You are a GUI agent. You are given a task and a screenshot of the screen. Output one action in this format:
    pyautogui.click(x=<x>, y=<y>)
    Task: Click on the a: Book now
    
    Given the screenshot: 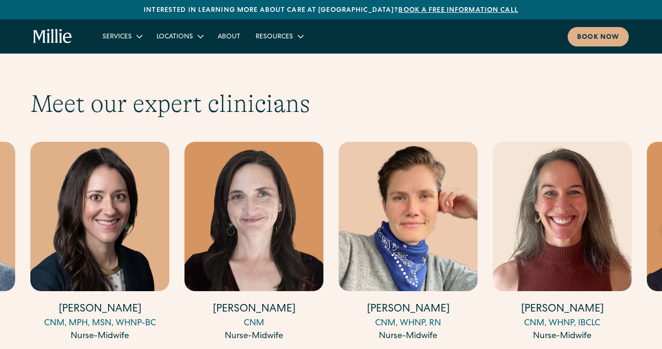 What is the action you would take?
    pyautogui.click(x=598, y=36)
    